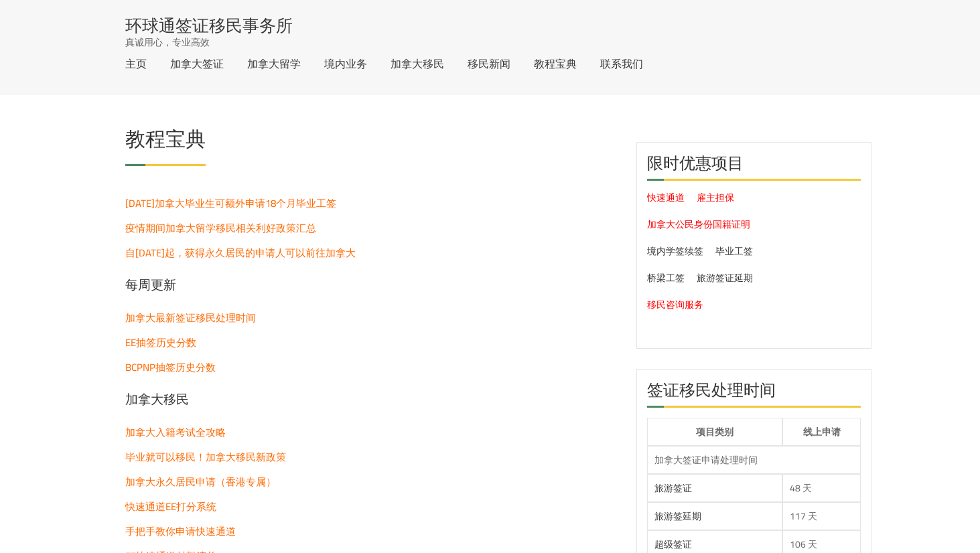 The width and height of the screenshot is (980, 553). What do you see at coordinates (666, 197) in the screenshot?
I see `a: 快速通道` at bounding box center [666, 197].